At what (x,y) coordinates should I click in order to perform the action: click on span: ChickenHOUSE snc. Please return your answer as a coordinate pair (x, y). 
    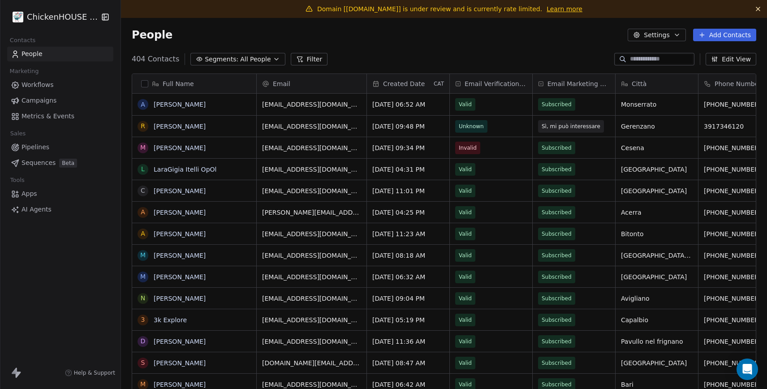
    Looking at the image, I should click on (63, 17).